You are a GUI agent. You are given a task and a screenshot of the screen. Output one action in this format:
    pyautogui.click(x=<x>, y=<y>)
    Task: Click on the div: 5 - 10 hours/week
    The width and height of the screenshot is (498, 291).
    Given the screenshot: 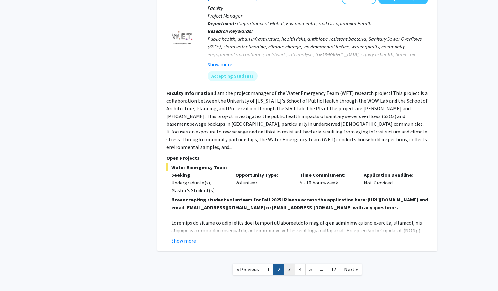 What is the action you would take?
    pyautogui.click(x=327, y=183)
    